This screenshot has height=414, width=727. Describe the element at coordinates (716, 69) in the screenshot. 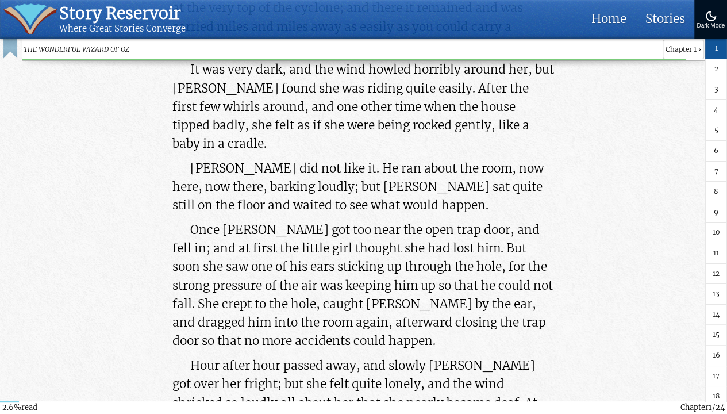

I see `span: 2` at that location.